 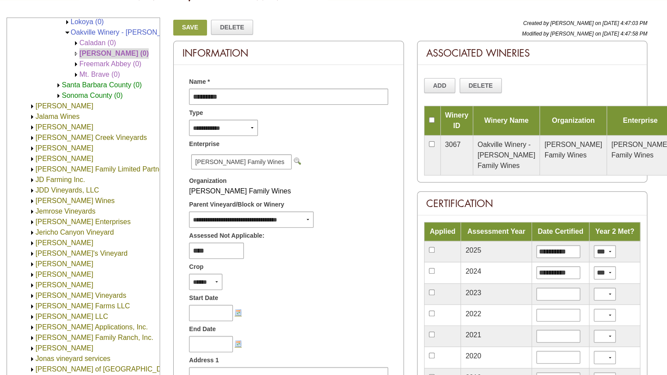 I want to click on a: Caladan (0), so click(x=98, y=43).